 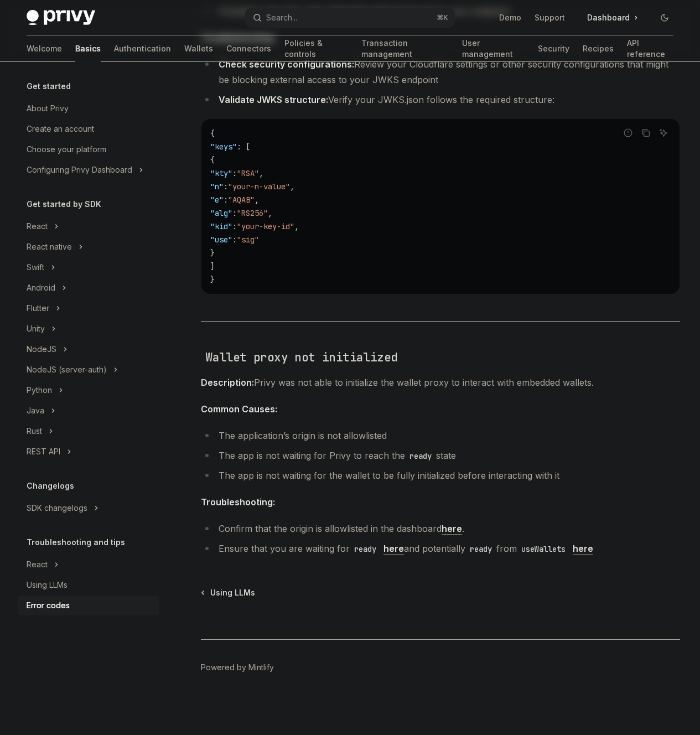 I want to click on div: Configuring Privy Dashboard, so click(x=79, y=170).